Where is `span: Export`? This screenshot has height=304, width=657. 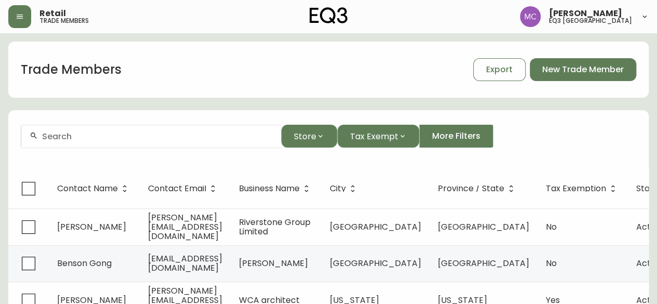
span: Export is located at coordinates (499, 70).